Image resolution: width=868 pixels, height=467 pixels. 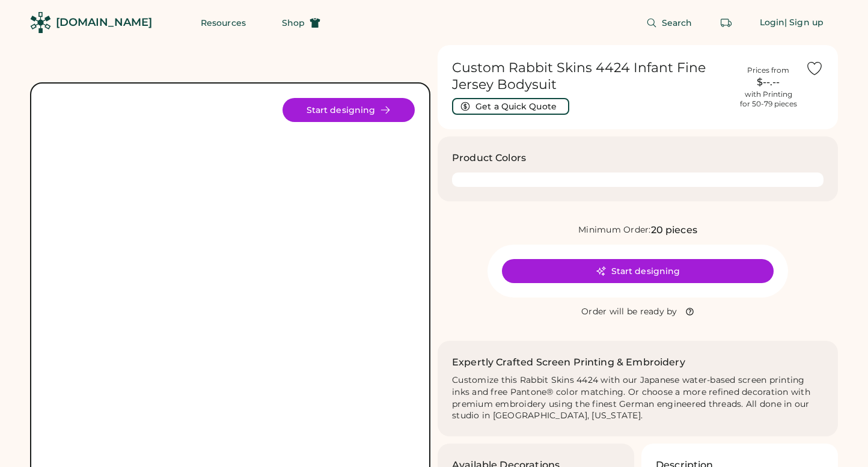 What do you see at coordinates (804, 23) in the screenshot?
I see `div: | Sign up` at bounding box center [804, 23].